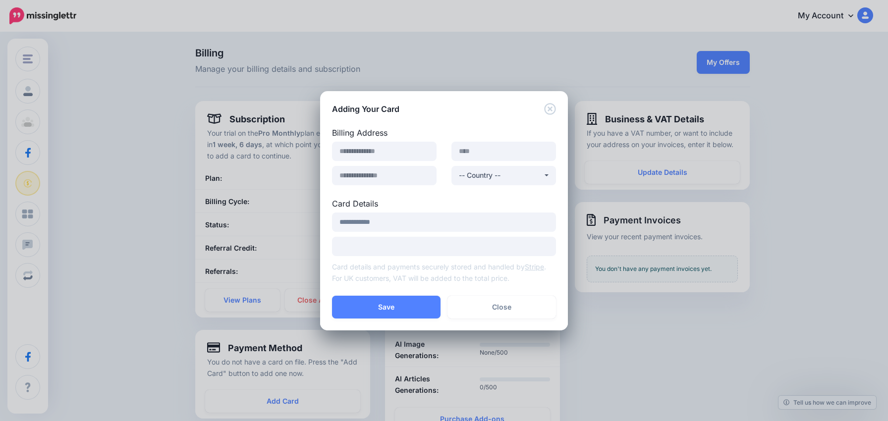 Image resolution: width=888 pixels, height=421 pixels. I want to click on h5: Adding Your Card, so click(366, 109).